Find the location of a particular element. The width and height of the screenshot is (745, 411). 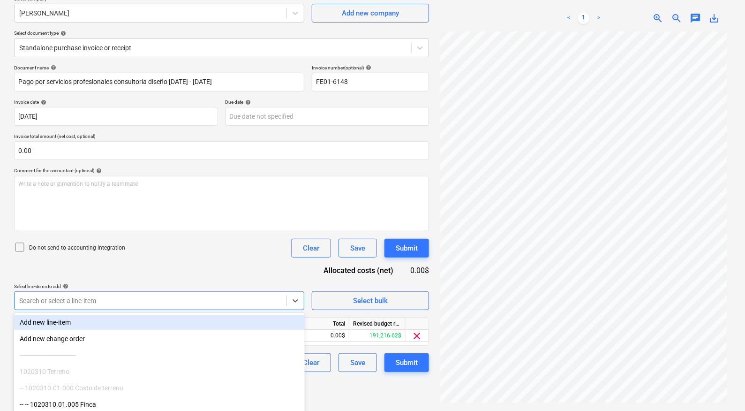

div: Add new line-item is located at coordinates (159, 322).